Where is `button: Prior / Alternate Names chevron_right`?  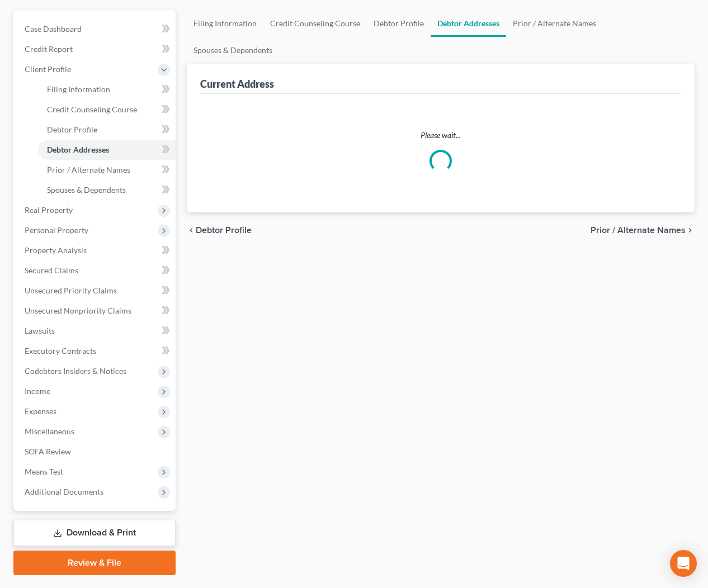
button: Prior / Alternate Names chevron_right is located at coordinates (642, 230).